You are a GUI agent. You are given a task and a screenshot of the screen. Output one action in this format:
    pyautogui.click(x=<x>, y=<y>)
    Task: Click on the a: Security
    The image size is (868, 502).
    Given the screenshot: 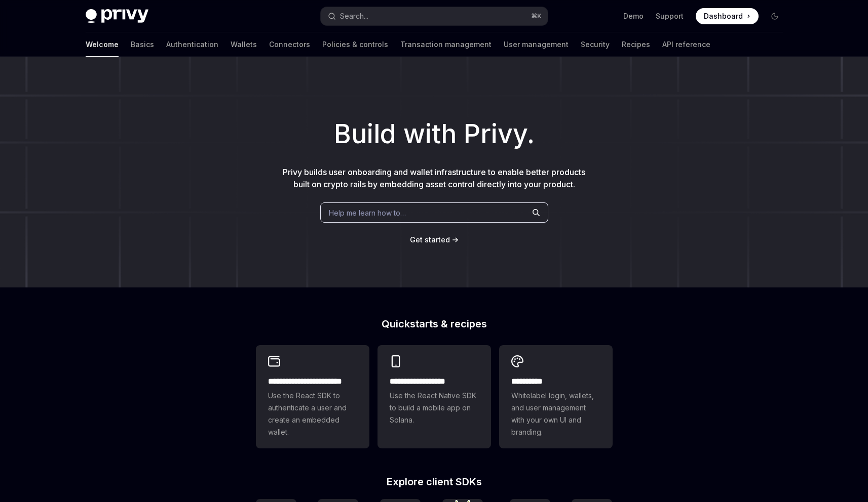 What is the action you would take?
    pyautogui.click(x=595, y=44)
    